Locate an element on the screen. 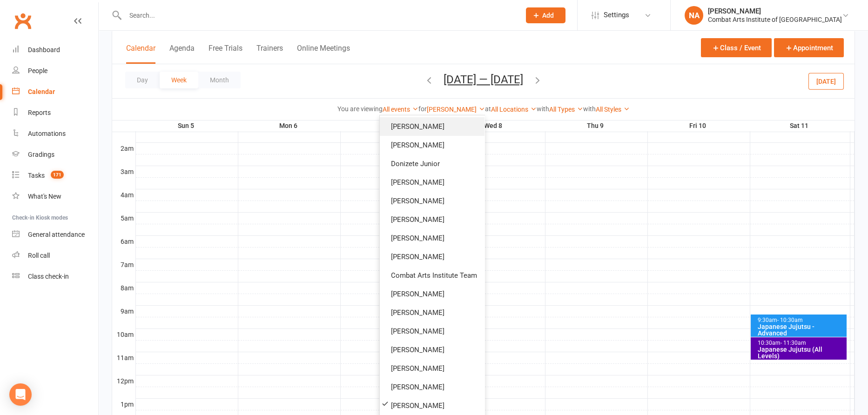 The image size is (868, 415). input: Search... is located at coordinates (318, 15).